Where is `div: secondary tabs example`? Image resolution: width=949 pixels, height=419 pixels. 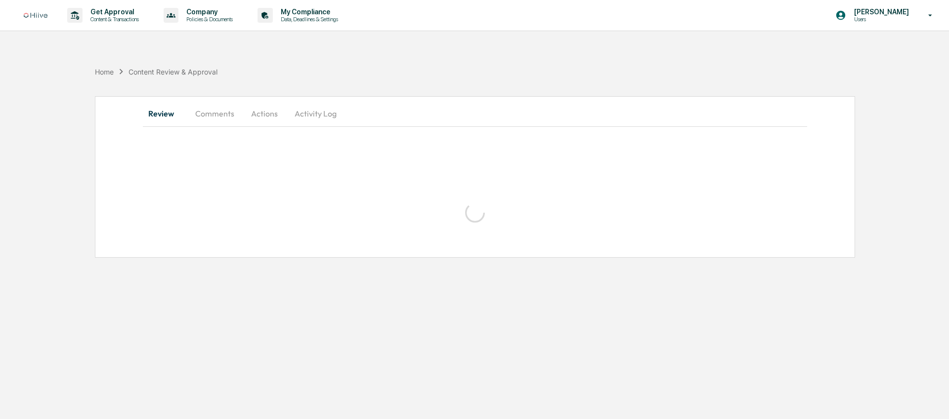
div: secondary tabs example is located at coordinates (475, 114).